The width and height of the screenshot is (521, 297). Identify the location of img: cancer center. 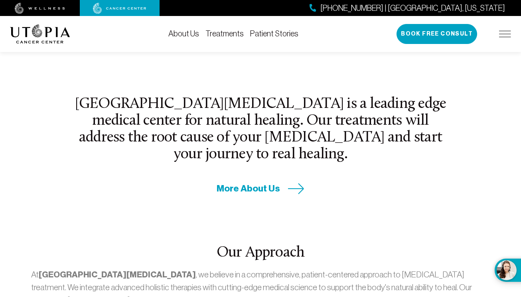
(120, 8).